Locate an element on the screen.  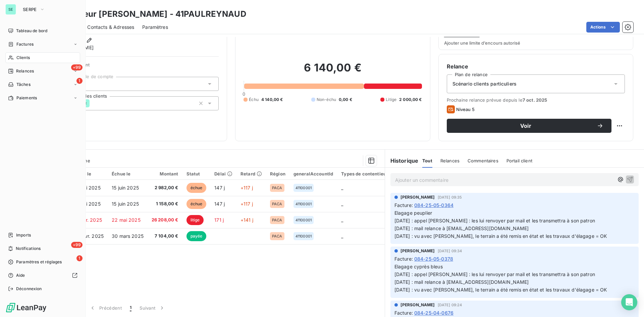
a: Aide is located at coordinates (42, 275).